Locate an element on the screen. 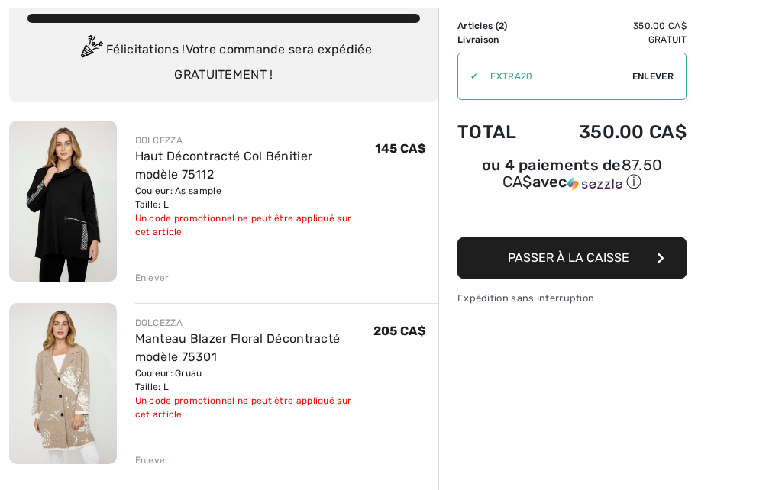  td: Articles ( ) is located at coordinates (498, 26).